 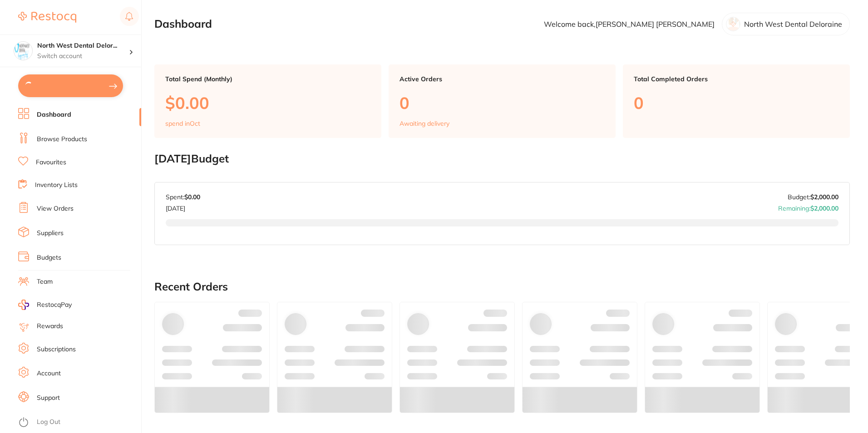 I want to click on p: Total Spend (Monthly), so click(x=268, y=79).